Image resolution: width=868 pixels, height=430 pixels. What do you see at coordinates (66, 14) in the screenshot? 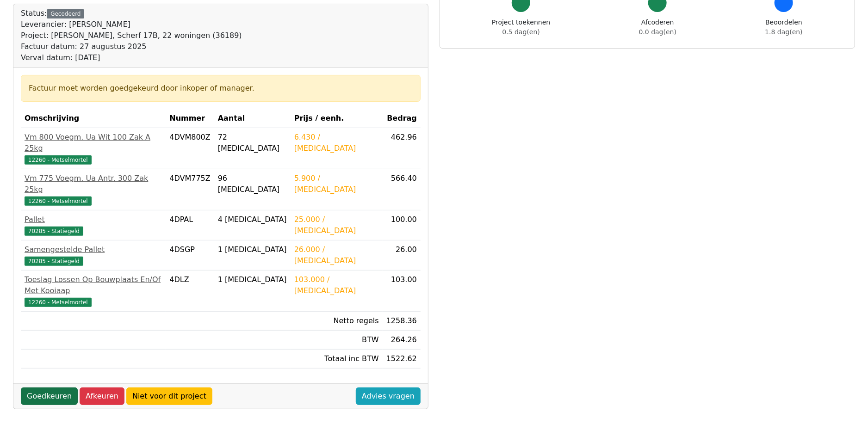
I see `div: Gecodeerd` at bounding box center [66, 14].